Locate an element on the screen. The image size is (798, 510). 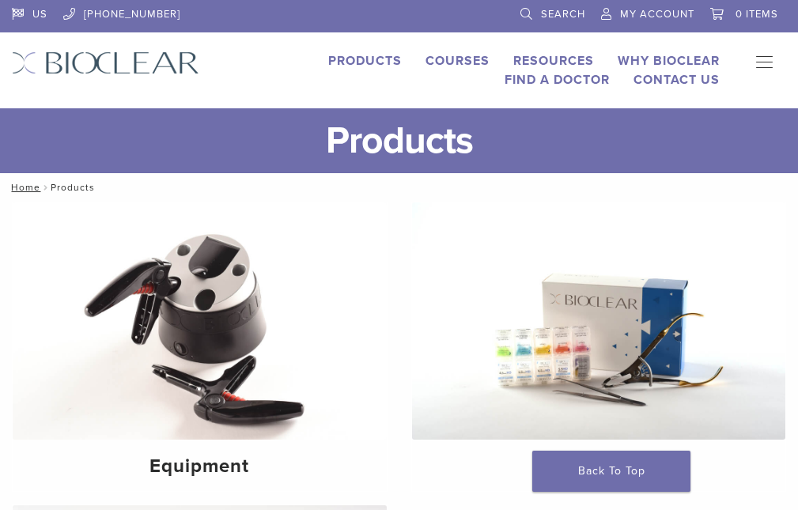
img: Bioclear is located at coordinates (105, 63).